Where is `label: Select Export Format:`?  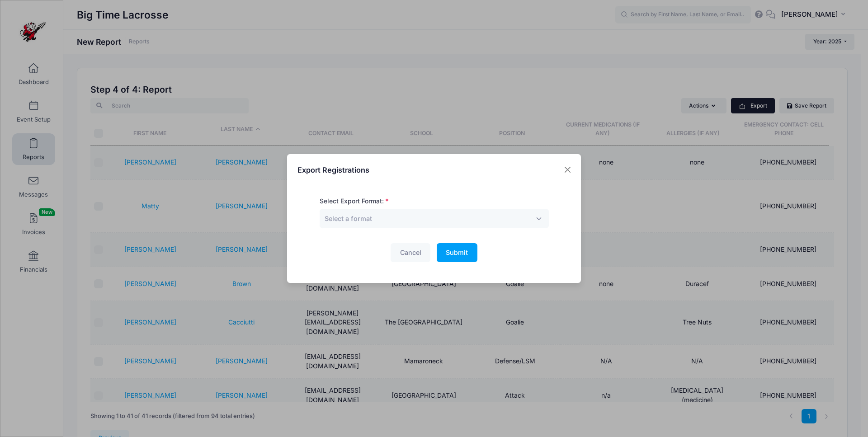
label: Select Export Format: is located at coordinates (354, 201).